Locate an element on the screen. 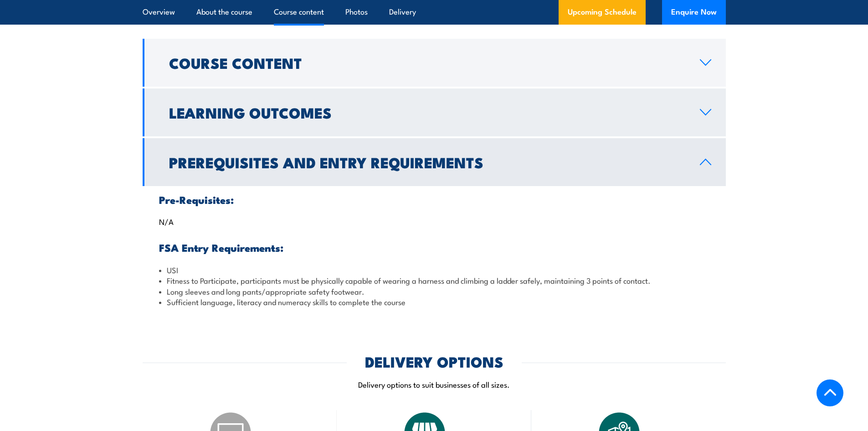 The image size is (868, 431). li: Fitness to Participate, participants must be physically capable of wearing a harness and climbing... is located at coordinates (434, 280).